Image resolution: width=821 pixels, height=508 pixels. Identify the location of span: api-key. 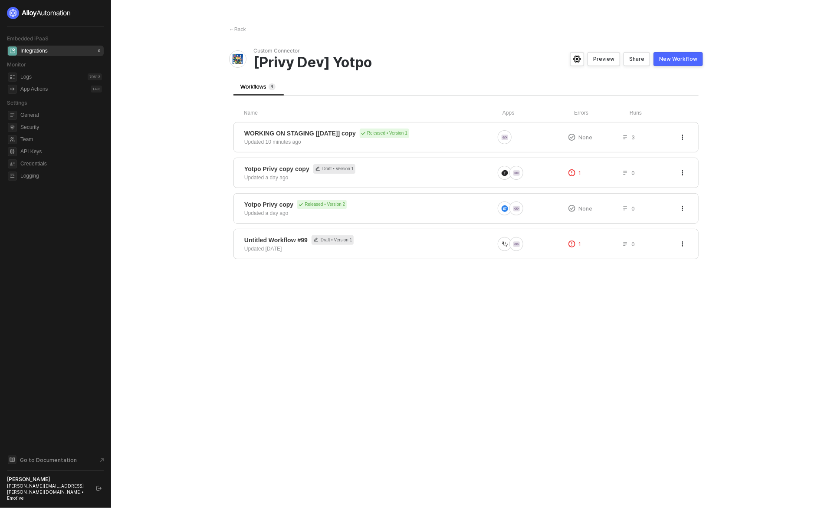
(12, 151).